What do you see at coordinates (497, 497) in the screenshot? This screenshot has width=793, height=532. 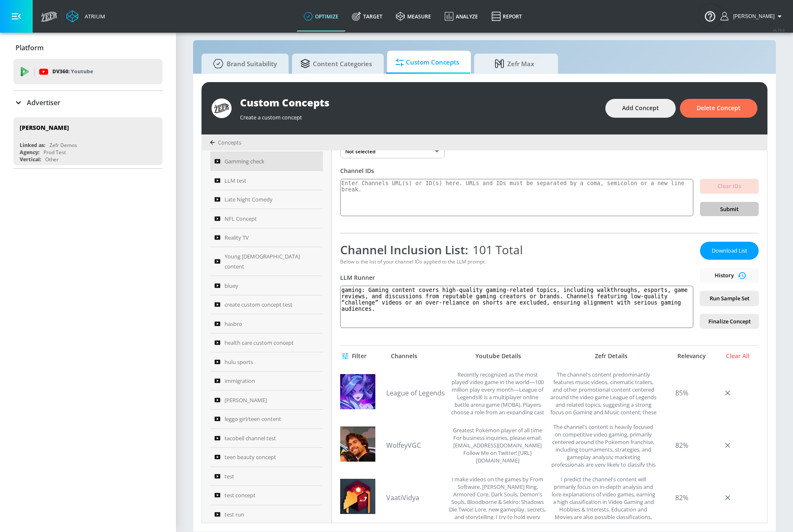 I see `div: I make videos on the games by From Software. Elden Ring, Armored Core, Dark Souls, Demon's Souls,...` at bounding box center [497, 497].